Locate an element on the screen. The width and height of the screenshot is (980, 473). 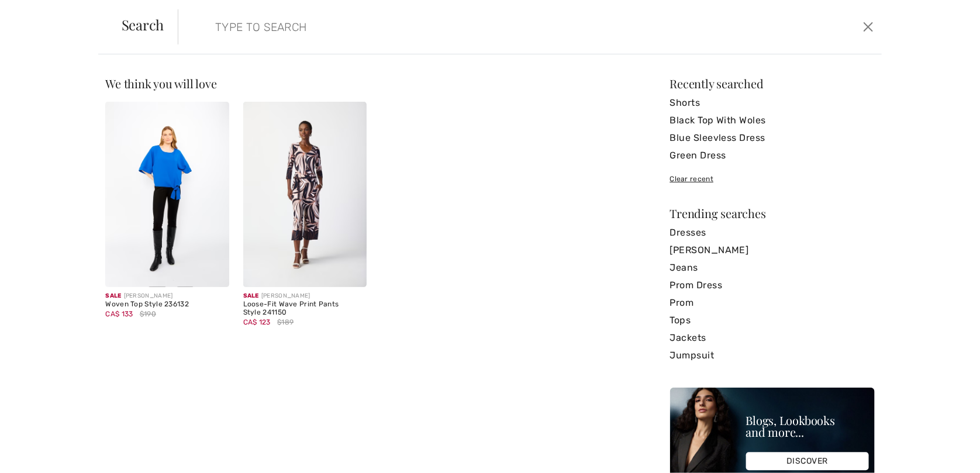
img: Frank Lyman Woven Top Style 236132. Royal is located at coordinates (166, 194).